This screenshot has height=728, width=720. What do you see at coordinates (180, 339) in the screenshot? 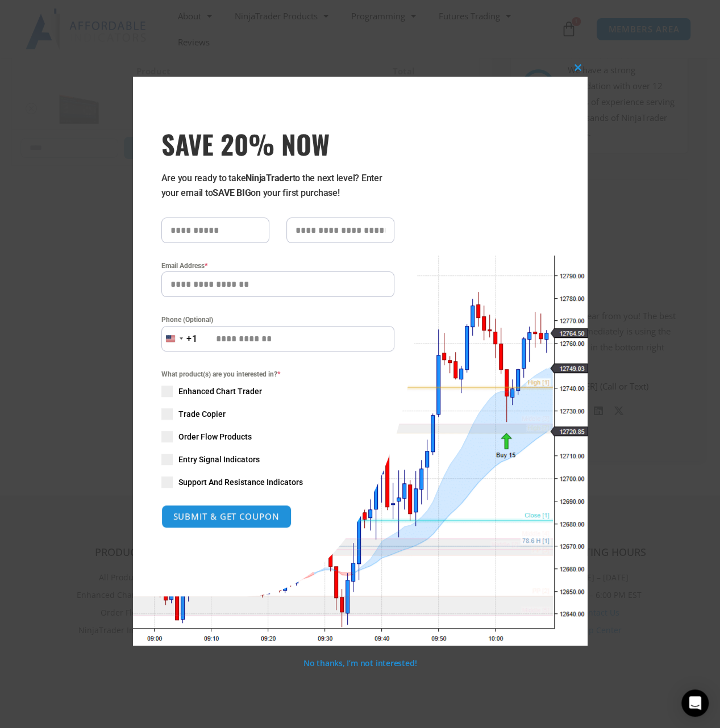
I see `button: Selected country` at bounding box center [180, 339].